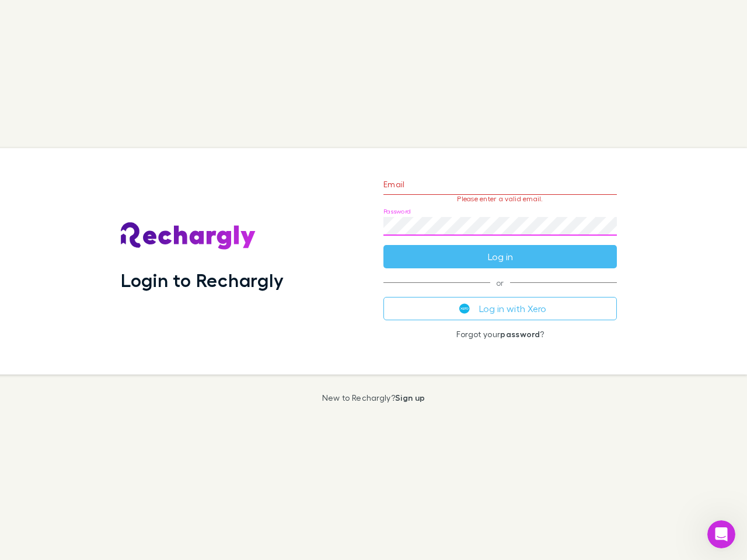 The width and height of the screenshot is (747, 560). I want to click on p: Forgot your ?, so click(500, 334).